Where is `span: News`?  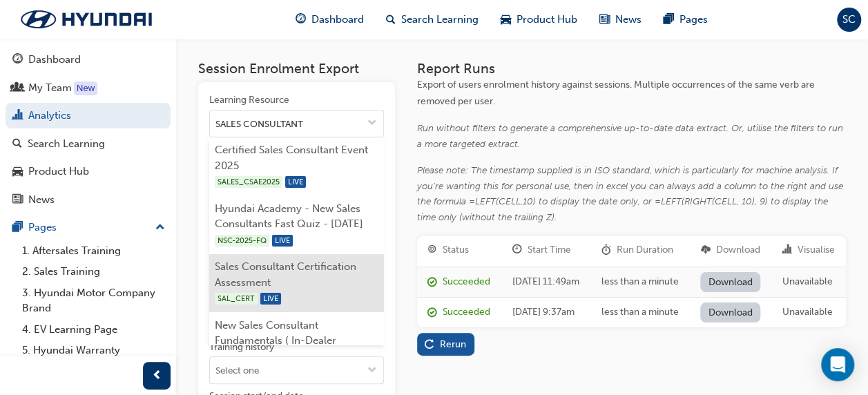 span: News is located at coordinates (629, 19).